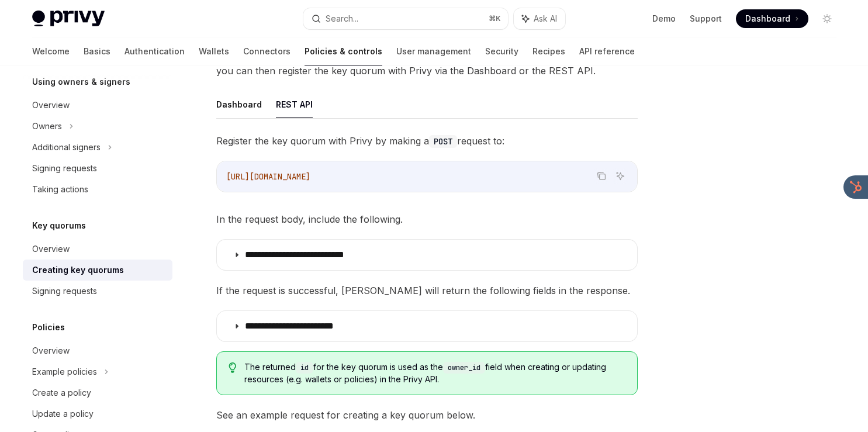  I want to click on span: Register the key quorum with Privy by making a request to:, so click(427, 141).